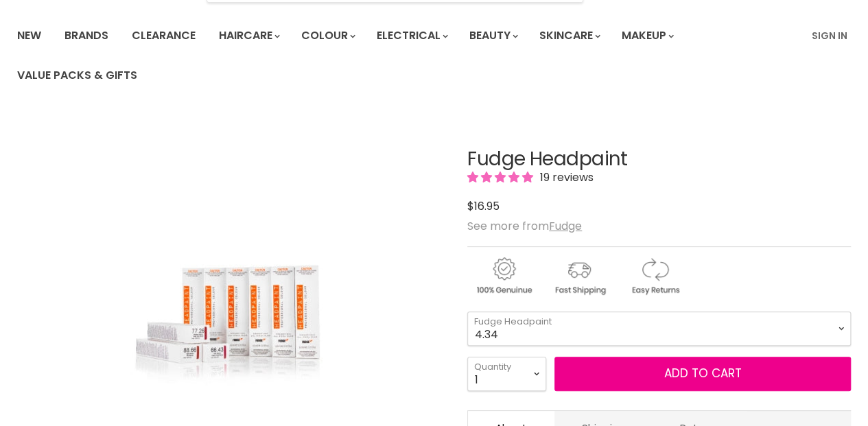  Describe the element at coordinates (248, 36) in the screenshot. I see `a: Haircare` at that location.